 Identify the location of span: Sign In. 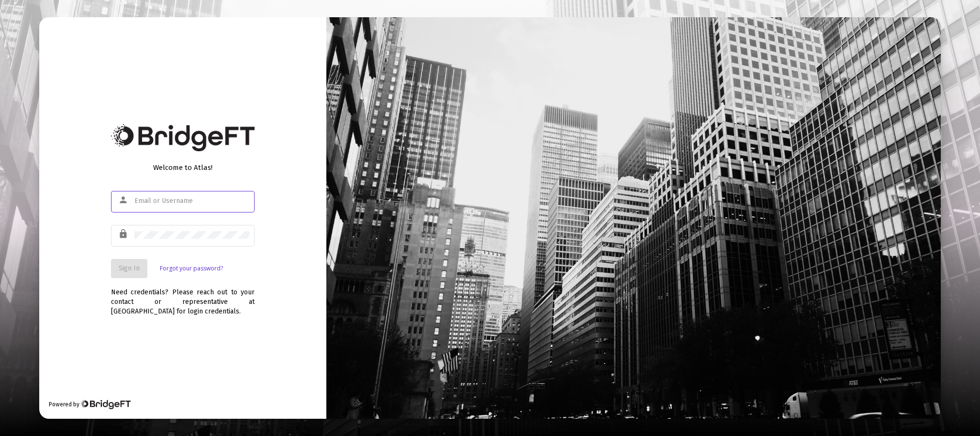
(129, 269).